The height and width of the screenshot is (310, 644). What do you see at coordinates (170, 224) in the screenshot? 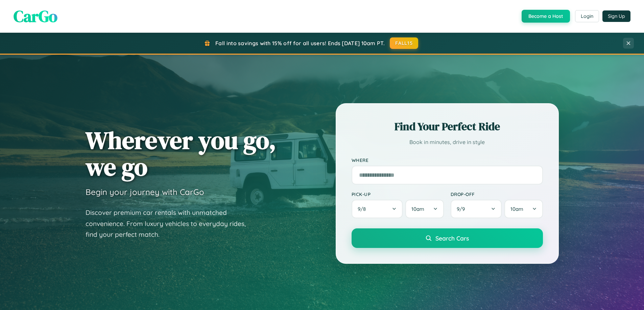
I see `p: Discover premium car rentals with unmatched convenience. From luxury vehicles to everyday rides, ...` at bounding box center [170, 224].